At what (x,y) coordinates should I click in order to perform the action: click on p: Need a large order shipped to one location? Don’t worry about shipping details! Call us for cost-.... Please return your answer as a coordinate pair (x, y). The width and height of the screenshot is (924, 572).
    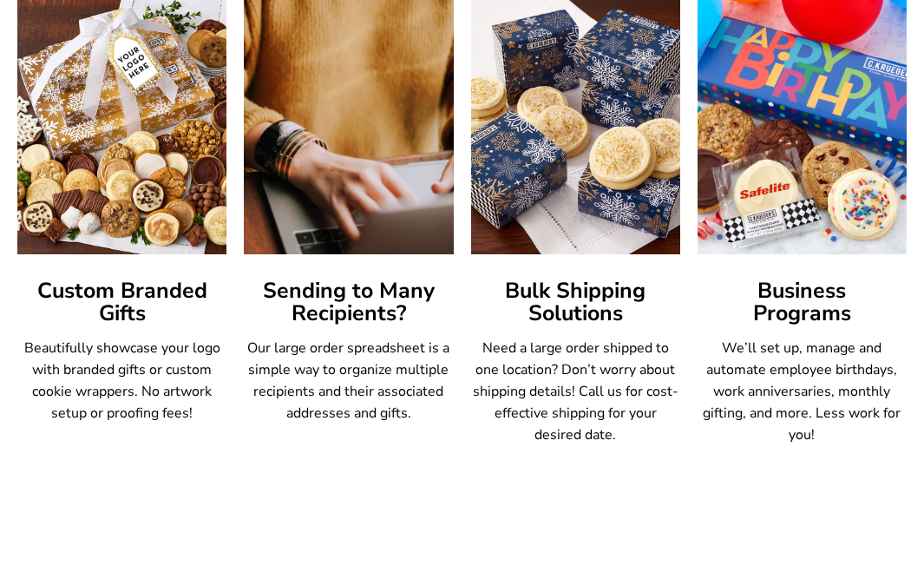
    Looking at the image, I should click on (575, 391).